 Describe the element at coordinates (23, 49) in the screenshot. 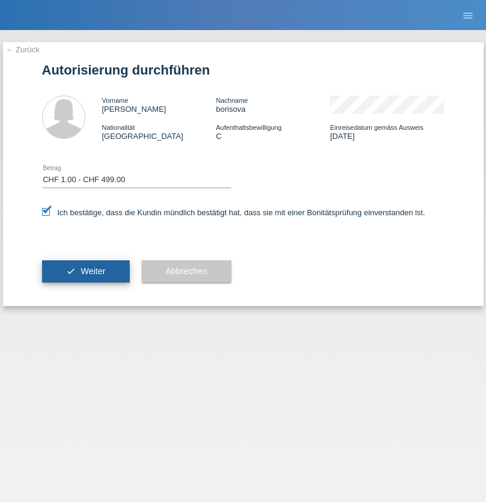

I see `a: ← Zurück` at that location.